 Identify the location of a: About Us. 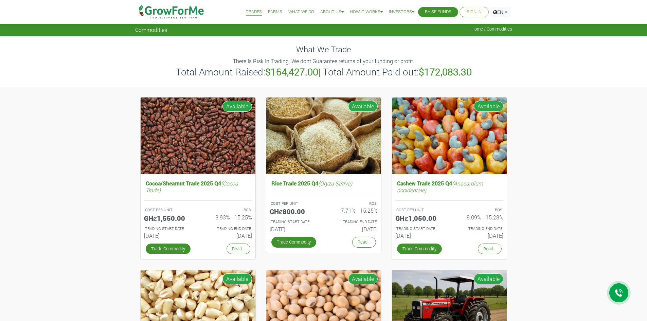
(332, 12).